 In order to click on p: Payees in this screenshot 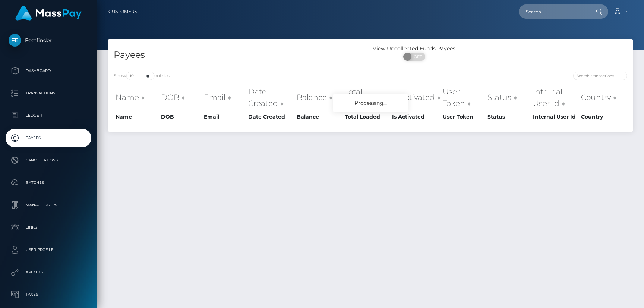, I will do `click(49, 138)`.